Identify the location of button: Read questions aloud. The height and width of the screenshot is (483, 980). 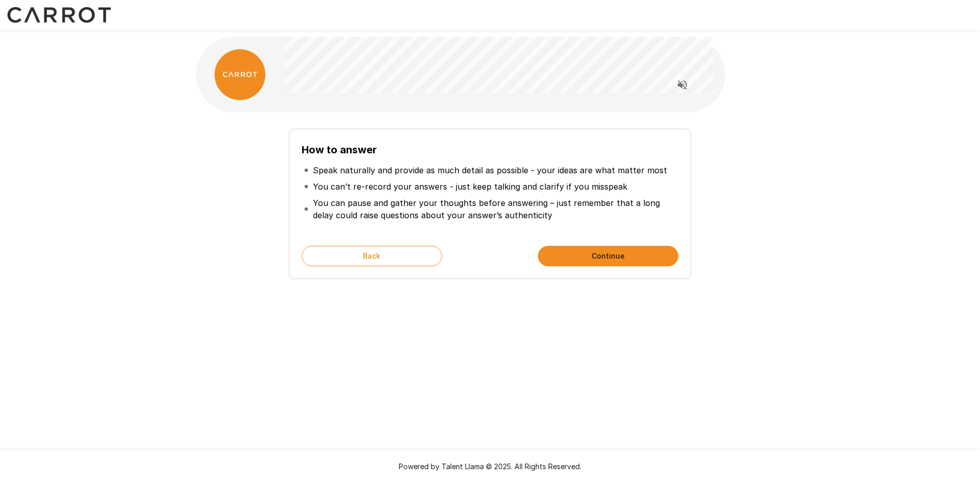
(683, 85).